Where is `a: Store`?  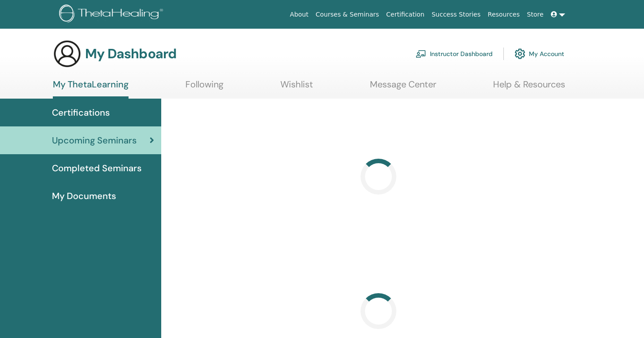 a: Store is located at coordinates (535, 14).